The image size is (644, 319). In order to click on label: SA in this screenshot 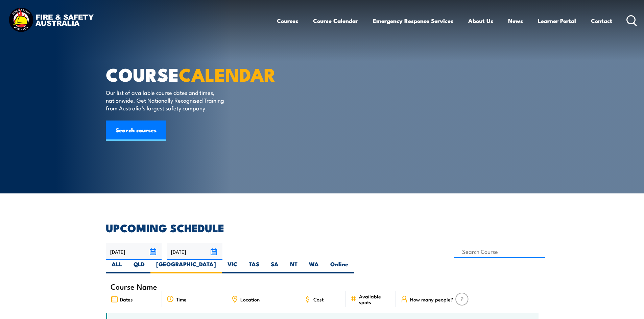, I will do `click(275, 267)`.